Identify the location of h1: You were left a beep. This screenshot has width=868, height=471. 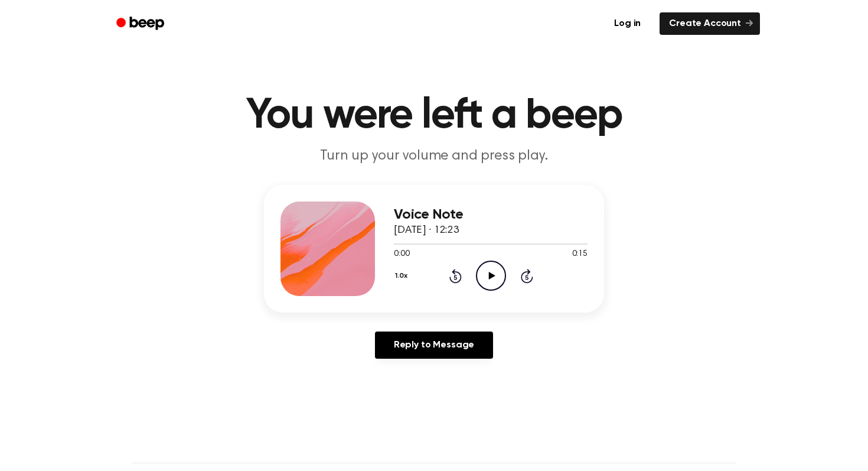
(434, 116).